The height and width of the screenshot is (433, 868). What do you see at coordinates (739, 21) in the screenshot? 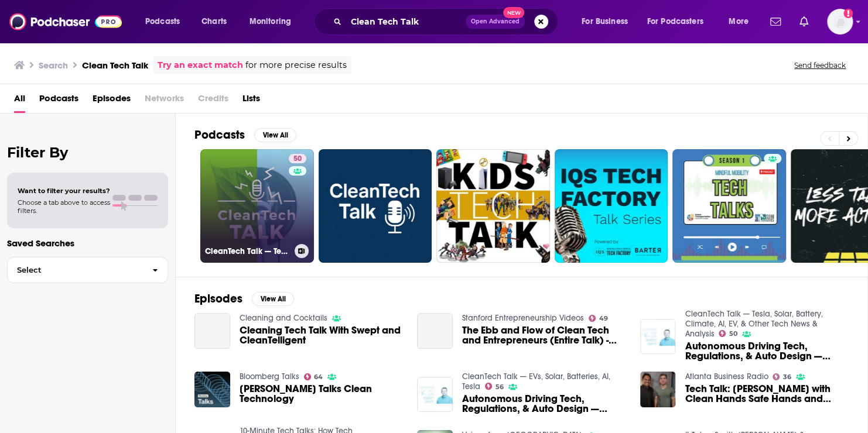
I see `span: More` at bounding box center [739, 21].